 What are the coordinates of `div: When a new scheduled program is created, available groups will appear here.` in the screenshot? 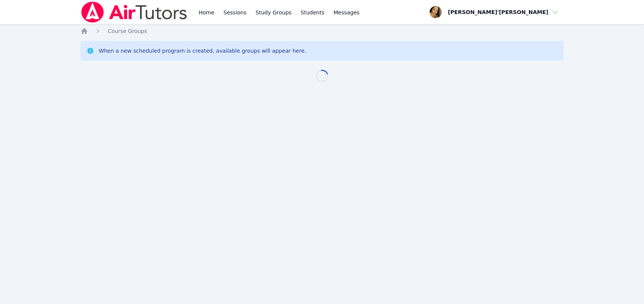 It's located at (202, 51).